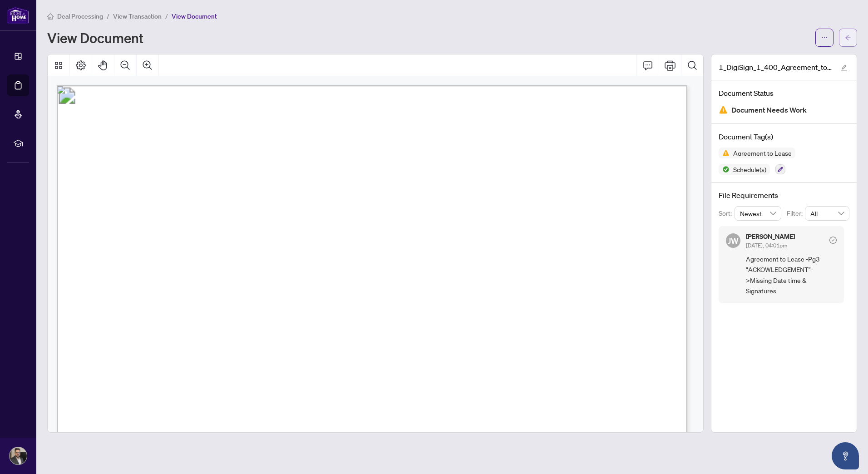  What do you see at coordinates (96, 38) in the screenshot?
I see `h1: View Document` at bounding box center [96, 38].